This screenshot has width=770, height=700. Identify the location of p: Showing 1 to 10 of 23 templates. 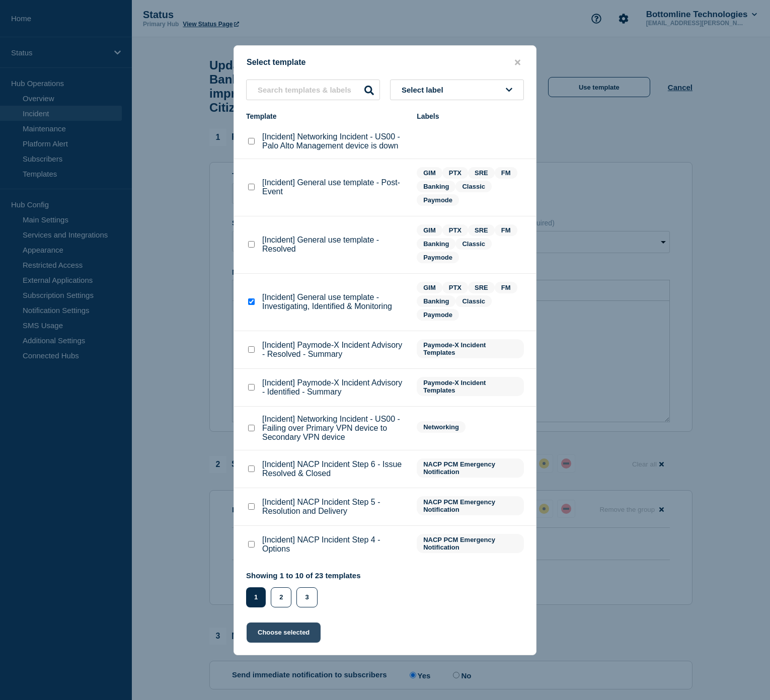
(304, 575).